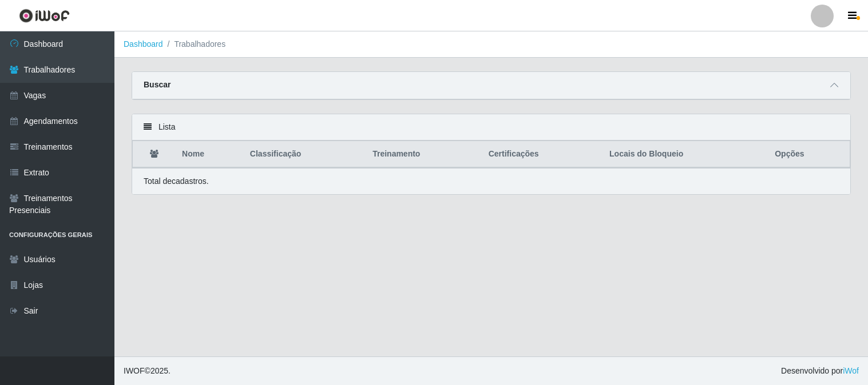 The height and width of the screenshot is (385, 868). What do you see at coordinates (685, 154) in the screenshot?
I see `th: Locais do Bloqueio` at bounding box center [685, 154].